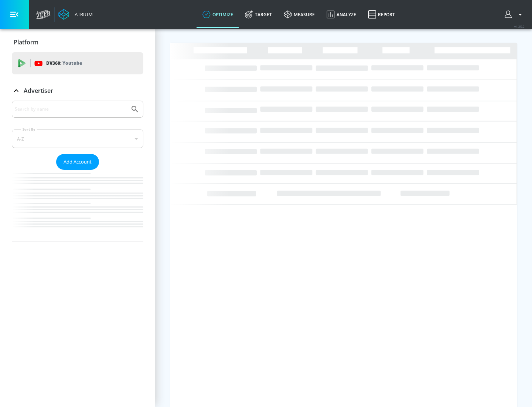 This screenshot has width=532, height=407. I want to click on span: Add Account, so click(78, 161).